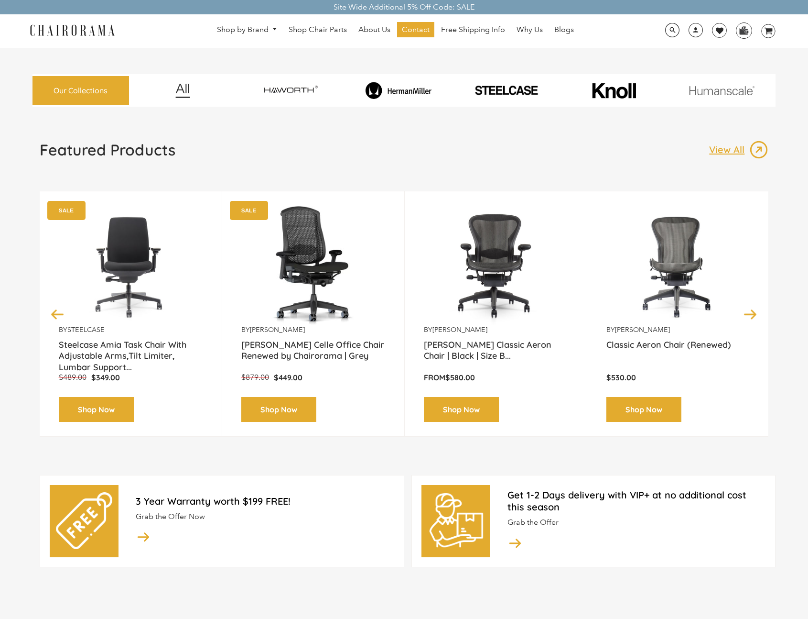  Describe the element at coordinates (678, 265) in the screenshot. I see `img: Classic Aeron Chair (Renewed) - chairorama` at that location.